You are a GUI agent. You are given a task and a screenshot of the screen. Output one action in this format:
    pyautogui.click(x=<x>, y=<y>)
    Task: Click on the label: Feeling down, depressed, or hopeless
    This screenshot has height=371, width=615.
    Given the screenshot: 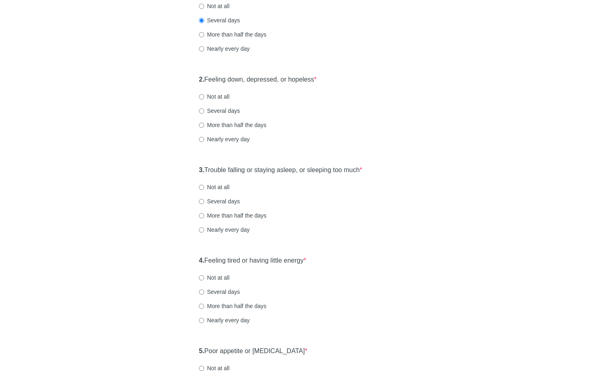 What is the action you would take?
    pyautogui.click(x=258, y=80)
    